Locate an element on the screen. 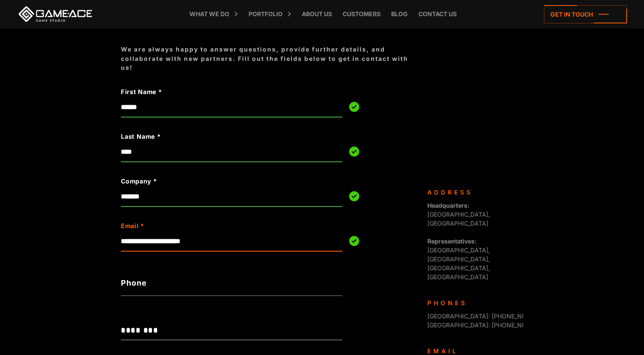 The height and width of the screenshot is (355, 644). div: We are always happy to answer questions, provide further details, and collaborate with new partne... is located at coordinates (270, 58).